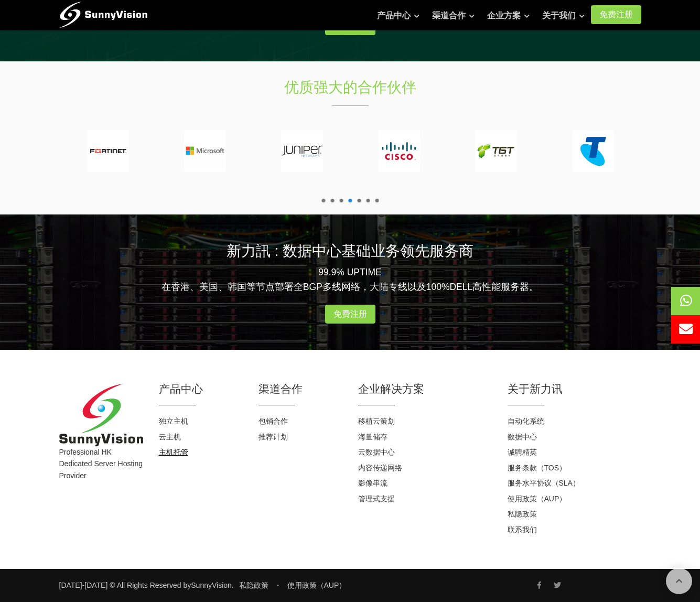  Describe the element at coordinates (173, 452) in the screenshot. I see `a: 主机托管` at that location.